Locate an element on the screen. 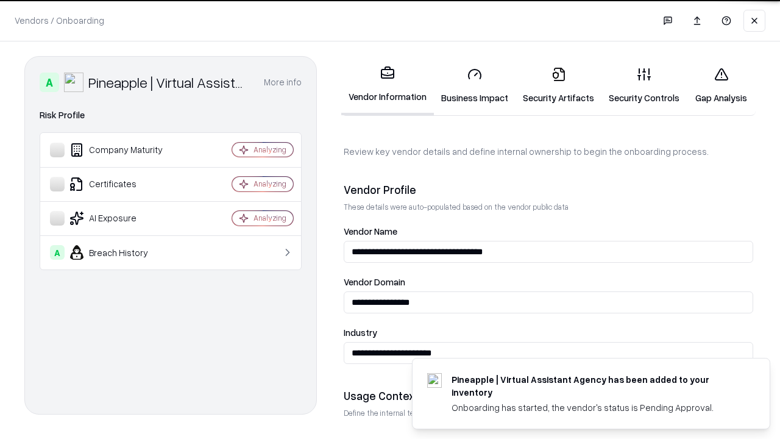 This screenshot has width=780, height=439. p: Review key vendor details and define internal ownership to begin the onboarding process. is located at coordinates (548, 151).